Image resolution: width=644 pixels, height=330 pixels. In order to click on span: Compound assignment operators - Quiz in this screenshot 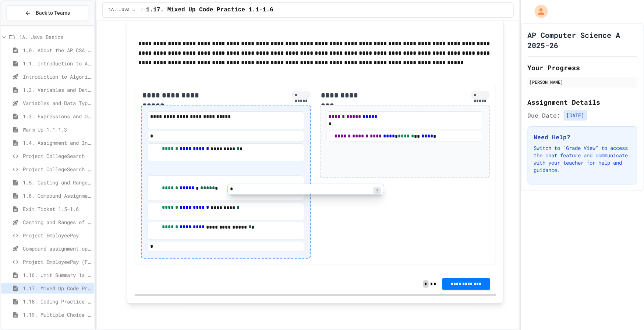, I will do `click(57, 249)`.